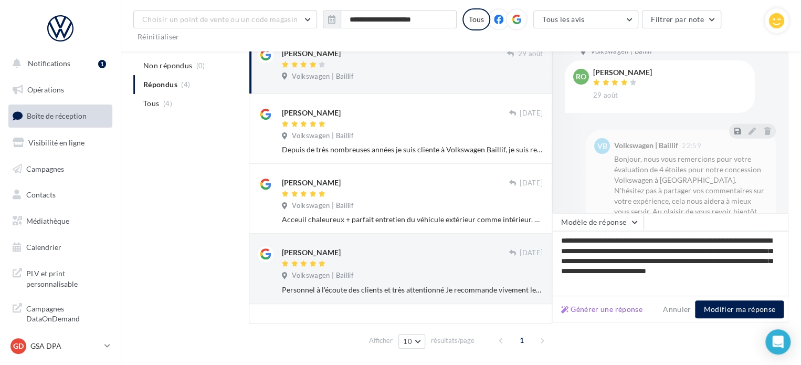 The height and width of the screenshot is (365, 801). What do you see at coordinates (158, 37) in the screenshot?
I see `button: Réinitialiser` at bounding box center [158, 37].